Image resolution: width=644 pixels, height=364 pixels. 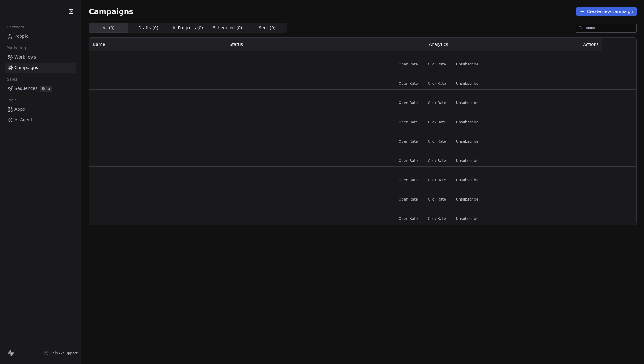 What do you see at coordinates (63, 354) in the screenshot?
I see `span: Help & Support` at bounding box center [63, 354].